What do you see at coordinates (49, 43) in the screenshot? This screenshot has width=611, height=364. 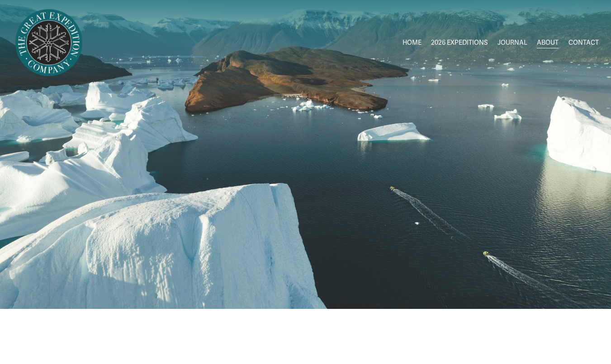 I see `img: Arctic Expeditions` at bounding box center [49, 43].